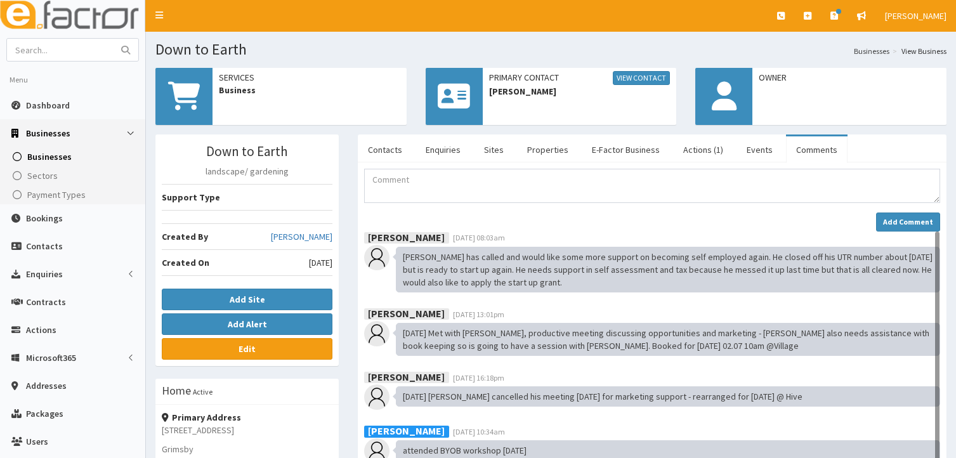  I want to click on h3: Down to Earth, so click(247, 151).